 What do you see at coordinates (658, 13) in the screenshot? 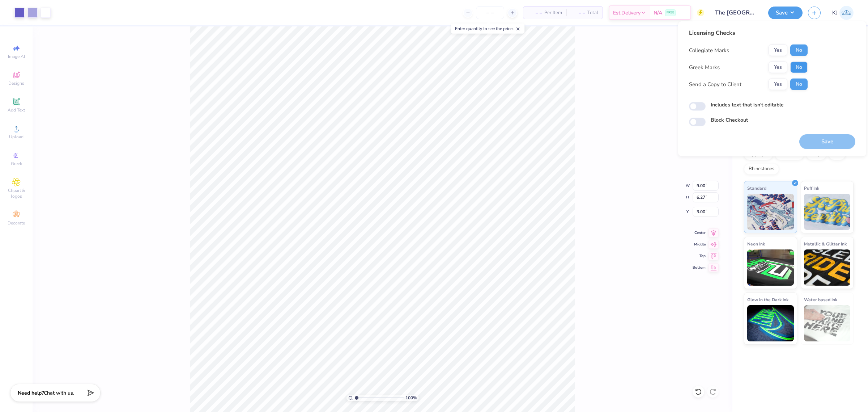
I see `span: N/A` at bounding box center [658, 13].